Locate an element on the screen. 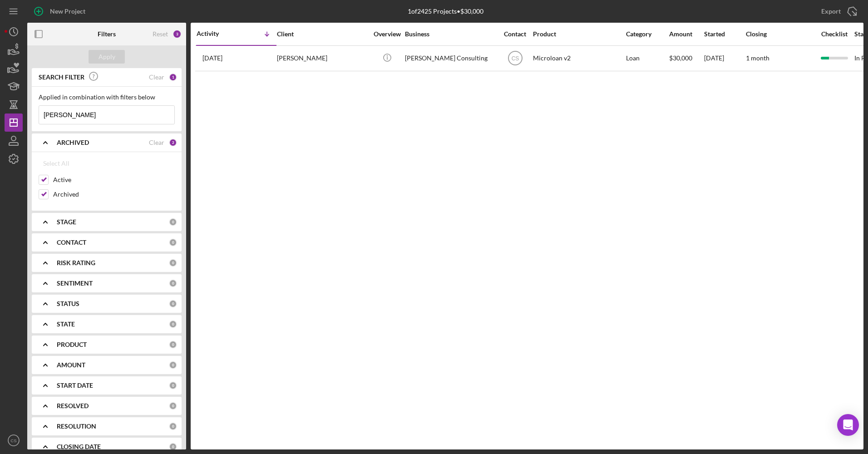 The width and height of the screenshot is (868, 454). b: SENTIMENT is located at coordinates (74, 283).